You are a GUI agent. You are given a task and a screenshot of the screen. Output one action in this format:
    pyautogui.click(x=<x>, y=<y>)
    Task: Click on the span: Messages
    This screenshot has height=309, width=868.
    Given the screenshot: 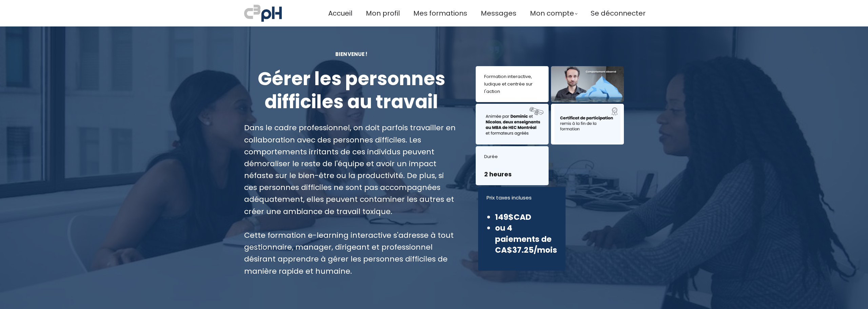 What is the action you would take?
    pyautogui.click(x=499, y=13)
    